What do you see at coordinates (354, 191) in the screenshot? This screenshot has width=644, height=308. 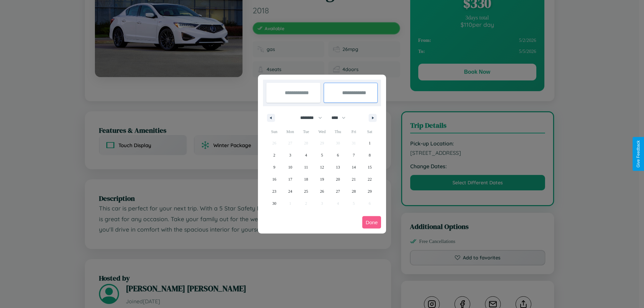 I see `button: 28` at bounding box center [354, 191].